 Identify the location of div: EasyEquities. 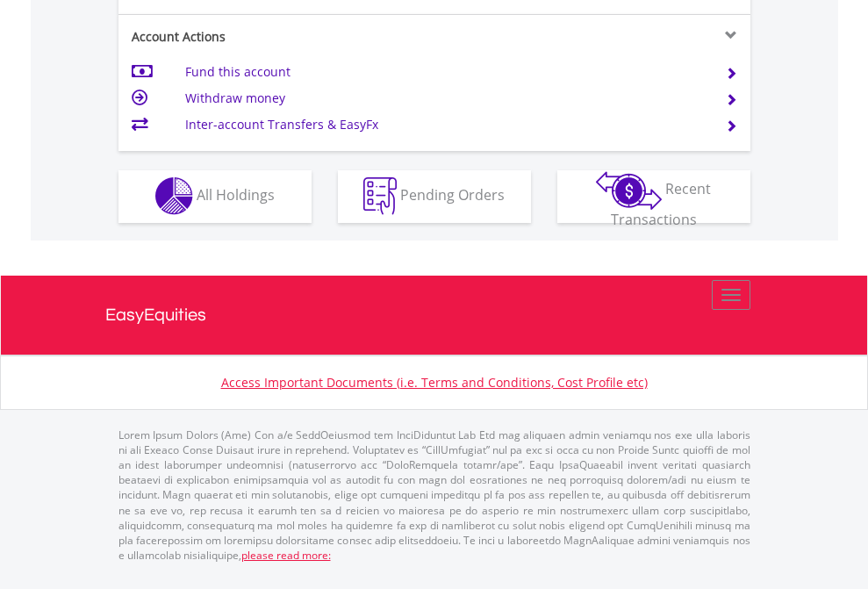
(434, 315).